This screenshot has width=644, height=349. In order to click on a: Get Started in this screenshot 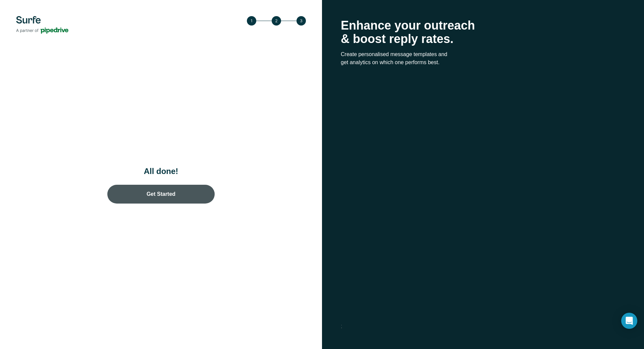, I will do `click(161, 194)`.